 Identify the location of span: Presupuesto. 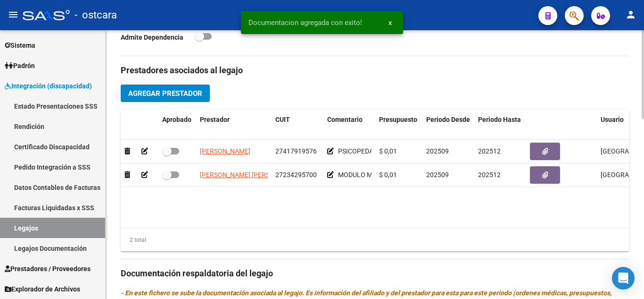
(397, 119).